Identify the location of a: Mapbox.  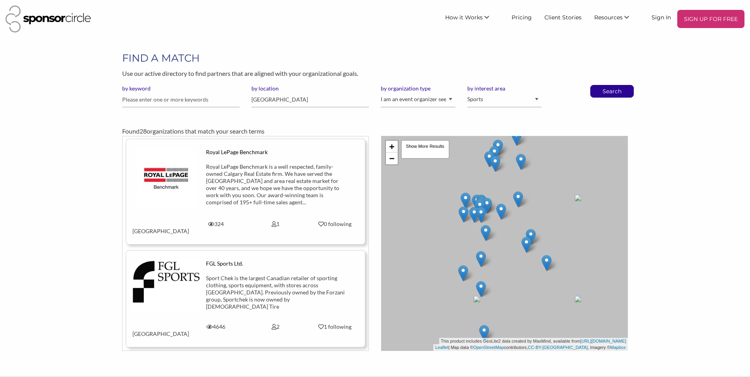
(618, 348).